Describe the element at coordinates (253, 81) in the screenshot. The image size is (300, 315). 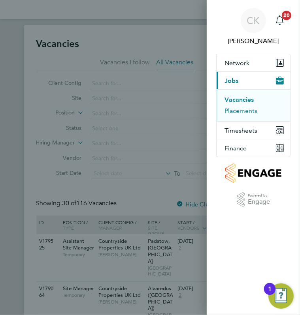
I see `button: Jobs` at that location.